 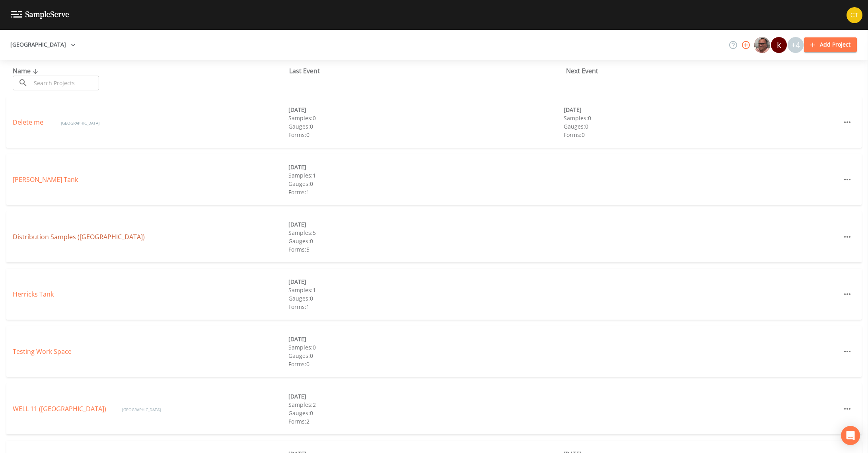 I want to click on img: 7f2cab73c0e50dc3fbb7023805f649db, so click(x=855, y=15).